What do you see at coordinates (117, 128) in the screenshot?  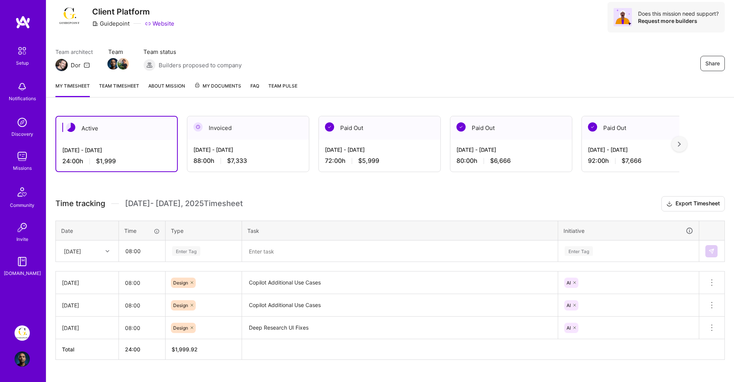 I see `div: Active` at bounding box center [117, 128].